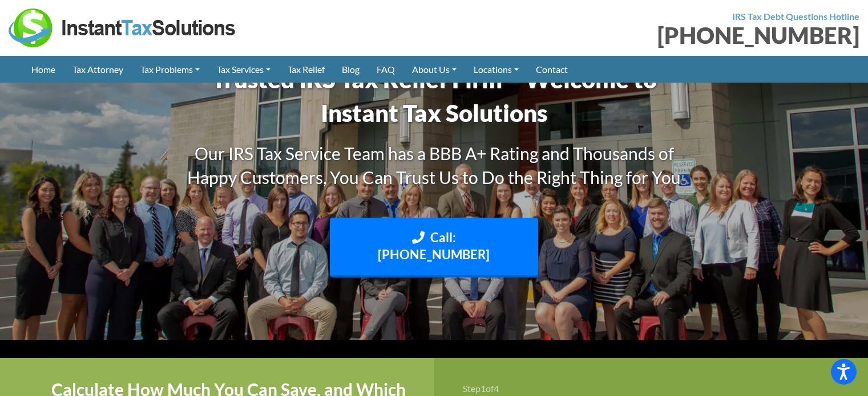 The image size is (868, 396). I want to click on img: Instant Tax Solutions Logo, so click(122, 28).